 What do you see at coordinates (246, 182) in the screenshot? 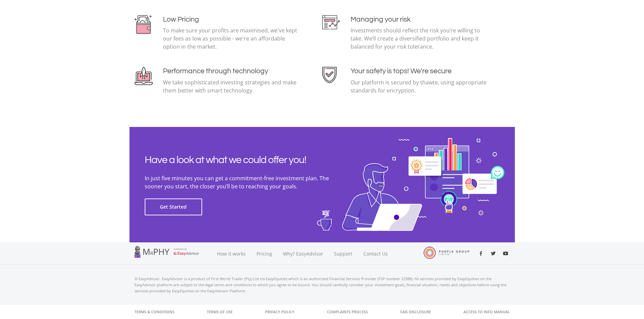
I see `p: In just five minutes you can get a commitment-free investment plan. The sooner you start, the clo...` at bounding box center [246, 182].